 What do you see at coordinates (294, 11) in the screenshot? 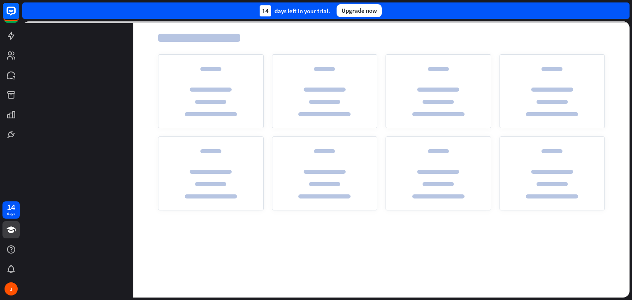
I see `div: days left in your trial.` at bounding box center [294, 11].